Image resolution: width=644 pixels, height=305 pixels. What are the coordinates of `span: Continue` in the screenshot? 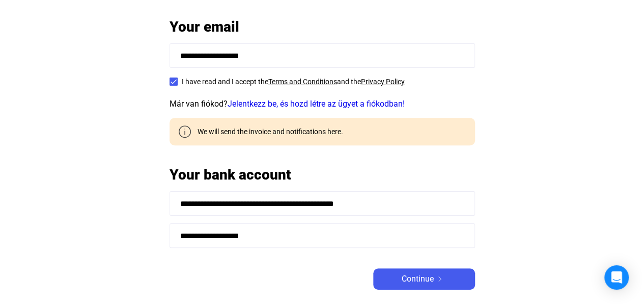 It's located at (417, 279).